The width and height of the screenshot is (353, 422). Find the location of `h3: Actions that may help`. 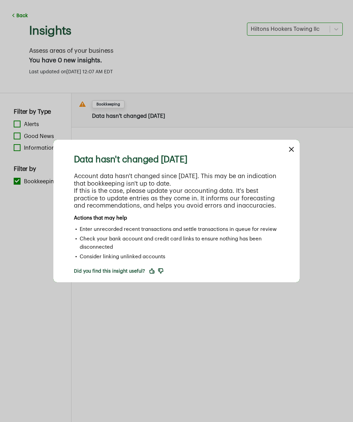

h3: Actions that may help is located at coordinates (177, 218).